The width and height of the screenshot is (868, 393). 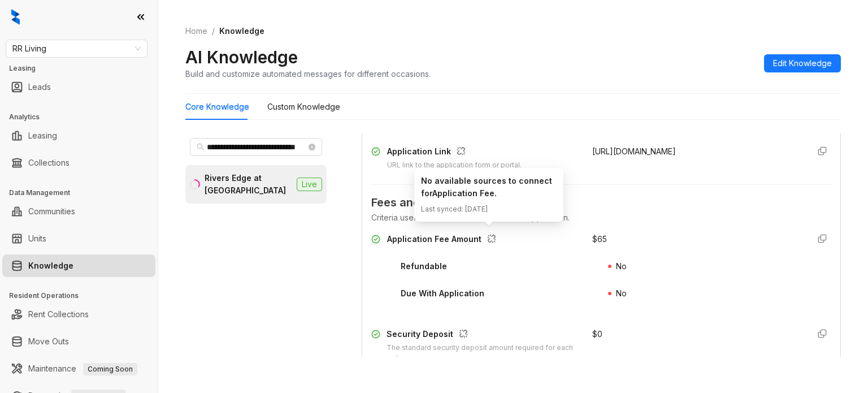 I want to click on span: Edit Knowledge, so click(x=802, y=63).